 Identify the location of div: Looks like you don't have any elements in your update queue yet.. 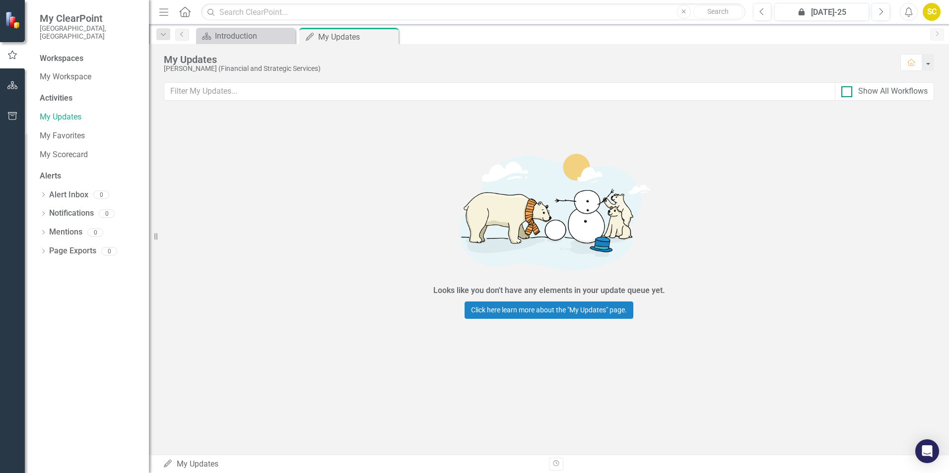
(549, 291).